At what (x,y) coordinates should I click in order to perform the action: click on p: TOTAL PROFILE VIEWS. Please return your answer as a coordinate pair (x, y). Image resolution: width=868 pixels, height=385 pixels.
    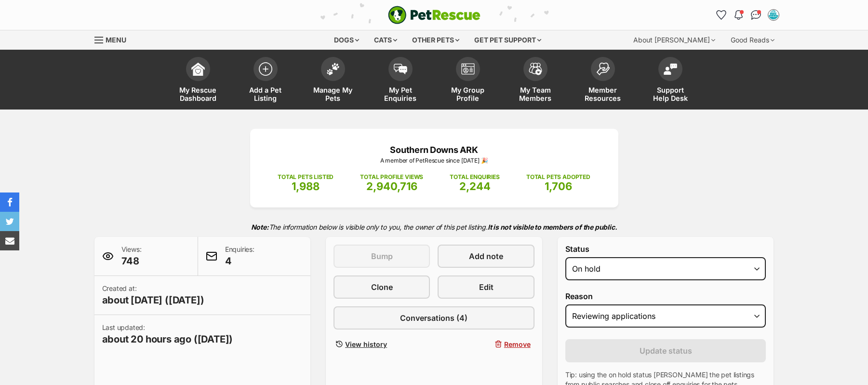
    Looking at the image, I should click on (391, 177).